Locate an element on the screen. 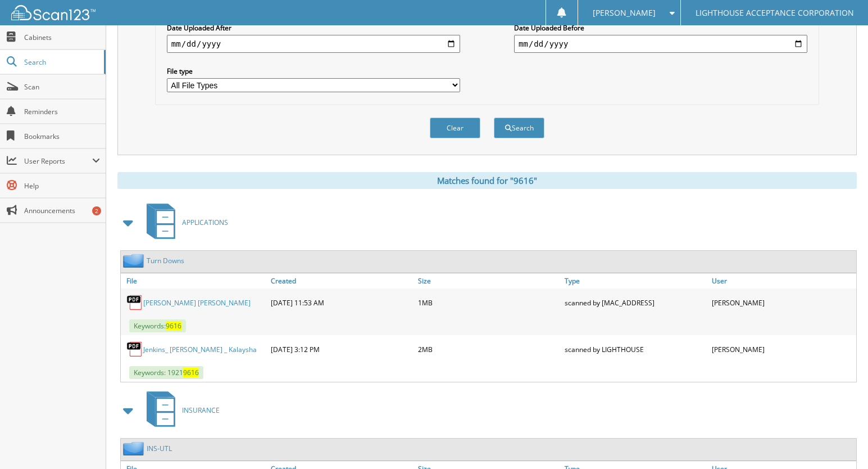 The height and width of the screenshot is (469, 868). span: Scan is located at coordinates (62, 87).